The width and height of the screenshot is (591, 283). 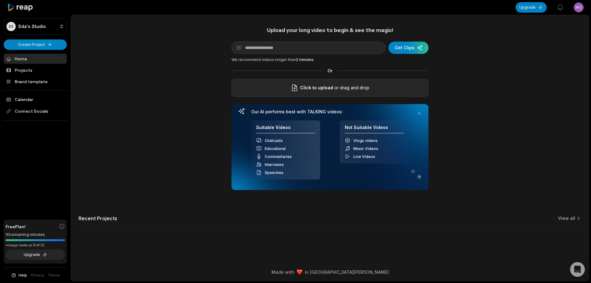 What do you see at coordinates (316, 88) in the screenshot?
I see `span: Click to upload` at bounding box center [316, 88].